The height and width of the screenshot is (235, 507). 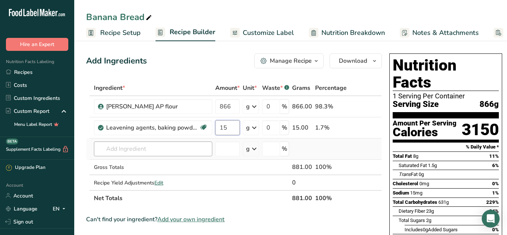 What do you see at coordinates (301, 88) in the screenshot?
I see `span: Grams` at bounding box center [301, 88].